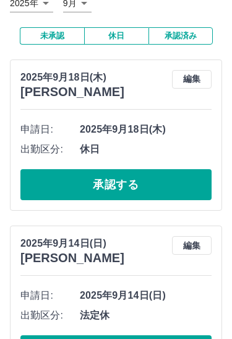 The width and height of the screenshot is (232, 339). What do you see at coordinates (116, 185) in the screenshot?
I see `button: 承認する` at bounding box center [116, 185].